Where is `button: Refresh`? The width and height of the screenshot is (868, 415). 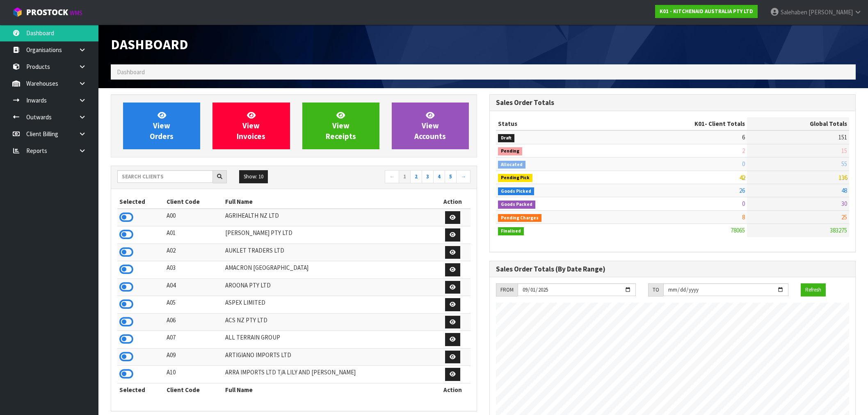 button: Refresh is located at coordinates (813, 290).